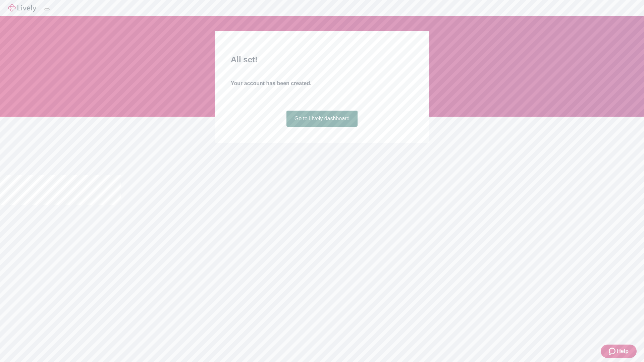 Image resolution: width=644 pixels, height=362 pixels. Describe the element at coordinates (622, 352) in the screenshot. I see `span: Help` at that location.